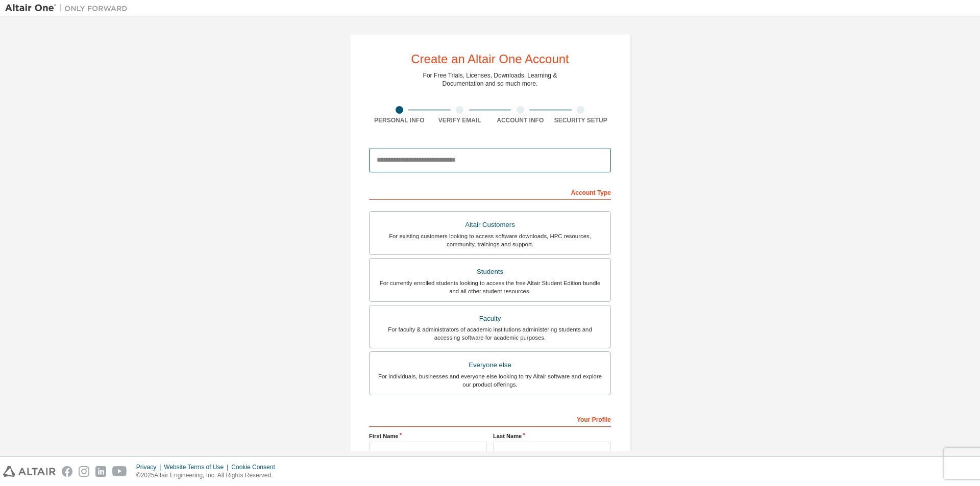 The height and width of the screenshot is (486, 980). I want to click on img: instagram.svg, so click(84, 471).